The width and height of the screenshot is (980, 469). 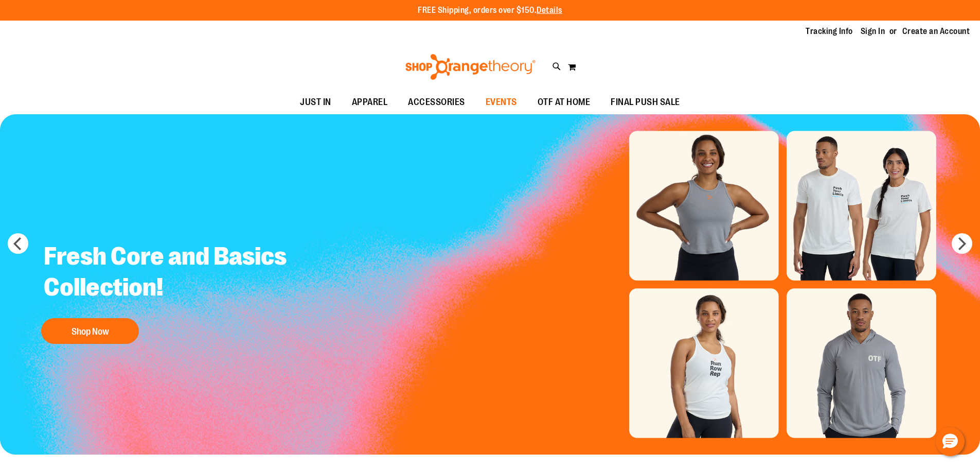 I want to click on a: FINAL PUSH SALE, so click(x=646, y=103).